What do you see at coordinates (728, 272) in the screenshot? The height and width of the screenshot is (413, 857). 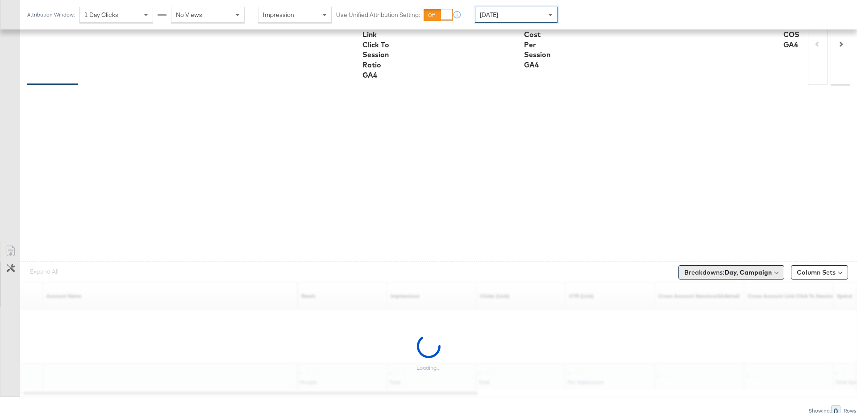 I see `span: Breakdowns:` at bounding box center [728, 272].